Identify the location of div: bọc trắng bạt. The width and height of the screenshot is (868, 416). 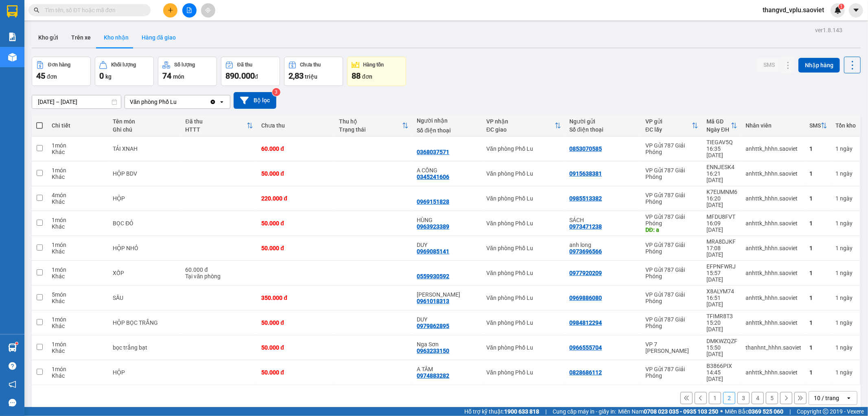
(145, 348).